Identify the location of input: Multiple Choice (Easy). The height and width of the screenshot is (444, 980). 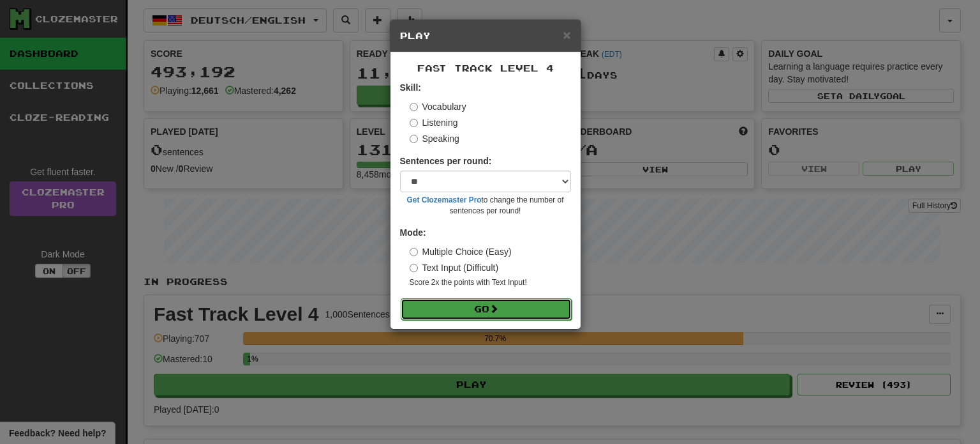
(413, 252).